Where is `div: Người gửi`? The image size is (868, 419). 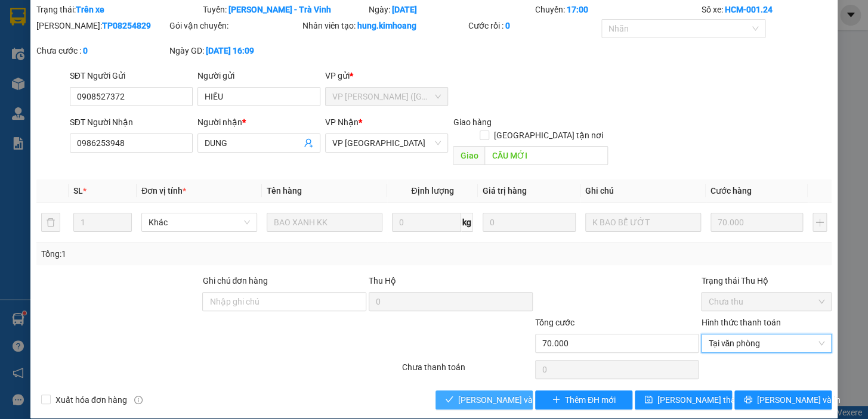
div: Người gửi is located at coordinates (259, 76).